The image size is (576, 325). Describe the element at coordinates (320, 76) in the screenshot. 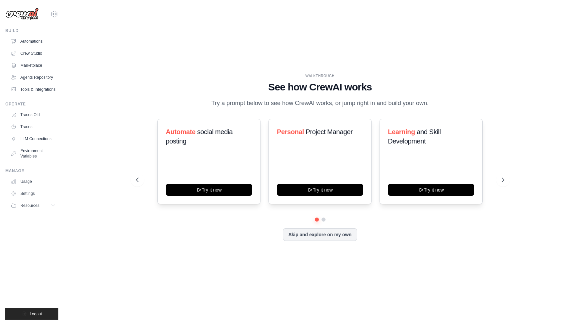

I see `div: WALKTHROUGH` at that location.